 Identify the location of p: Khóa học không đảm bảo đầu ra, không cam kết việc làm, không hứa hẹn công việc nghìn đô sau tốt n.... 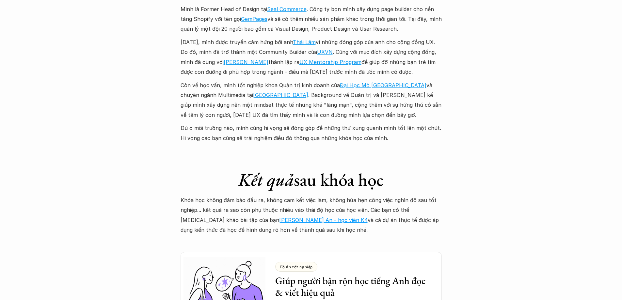
(311, 215).